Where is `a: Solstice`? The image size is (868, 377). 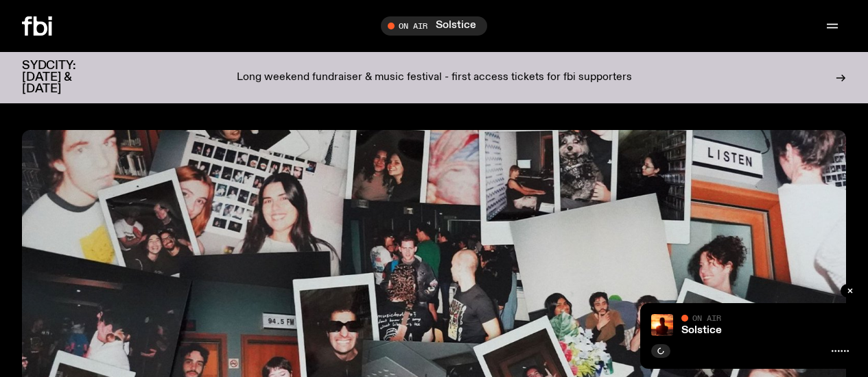 a: Solstice is located at coordinates (701, 331).